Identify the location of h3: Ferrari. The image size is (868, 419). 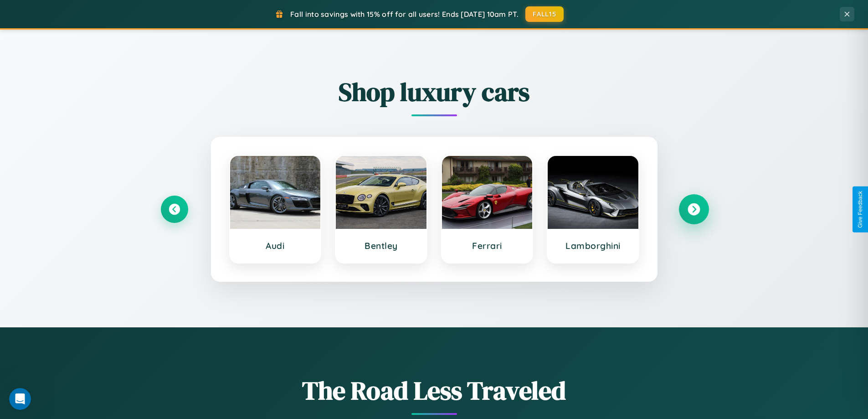
(487, 246).